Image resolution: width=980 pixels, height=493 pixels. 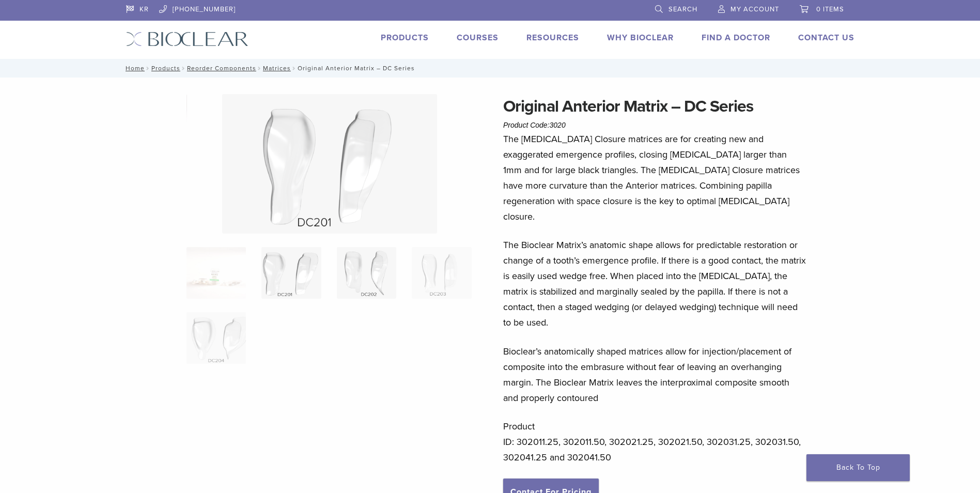 What do you see at coordinates (655, 374) in the screenshot?
I see `p: Bioclear’s anatomically shaped matrices allow for injection/placement of composite into the embra...` at bounding box center [655, 374].